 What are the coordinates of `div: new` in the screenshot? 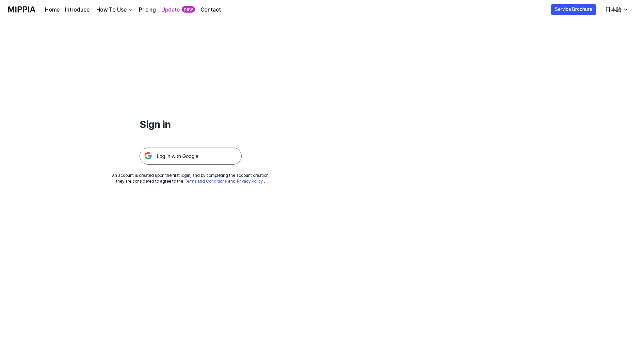 It's located at (188, 10).